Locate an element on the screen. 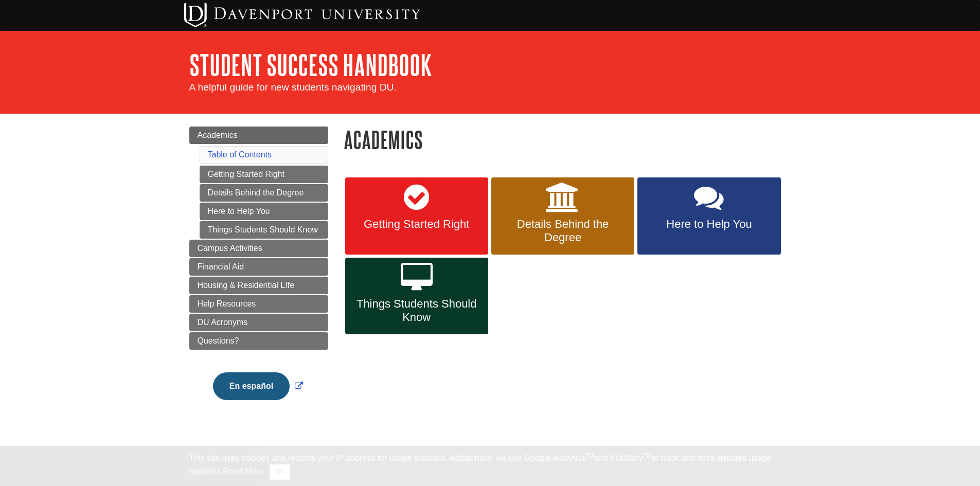 The width and height of the screenshot is (980, 486). a: Financial Aid is located at coordinates (258, 267).